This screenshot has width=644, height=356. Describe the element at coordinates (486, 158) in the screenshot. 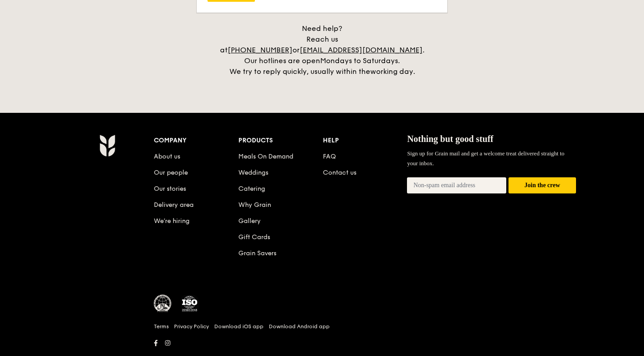

I see `span: Sign up for Grain mail and get a welcome treat delivered straight to your inbox.` at that location.